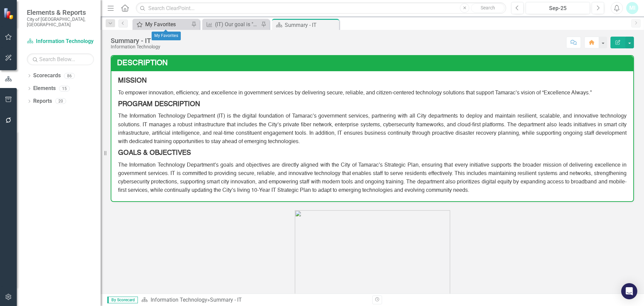 The width and height of the screenshot is (644, 306). Describe the element at coordinates (633, 8) in the screenshot. I see `button: MI` at that location.